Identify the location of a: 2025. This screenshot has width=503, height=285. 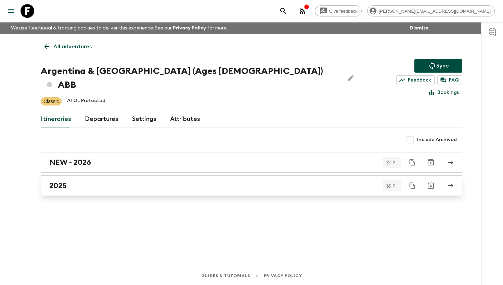
(251, 185).